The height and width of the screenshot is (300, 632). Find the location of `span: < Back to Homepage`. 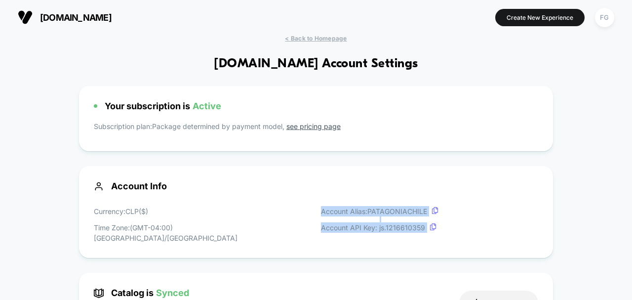

span: < Back to Homepage is located at coordinates (315, 38).